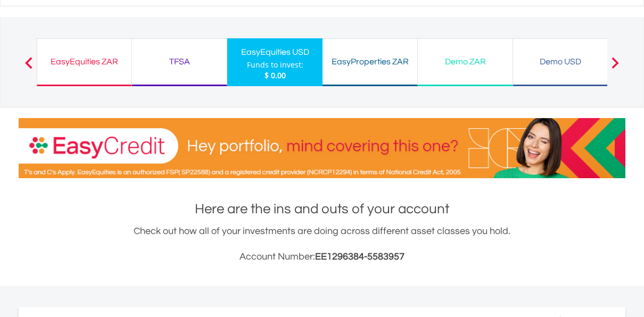  Describe the element at coordinates (29, 68) in the screenshot. I see `button: Previous` at that location.